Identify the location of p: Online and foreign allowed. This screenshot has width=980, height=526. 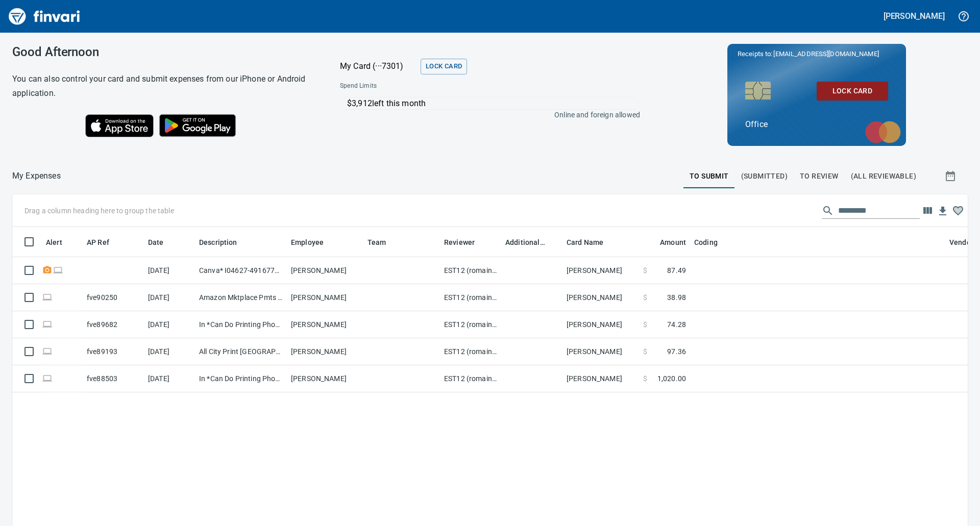
(486, 115).